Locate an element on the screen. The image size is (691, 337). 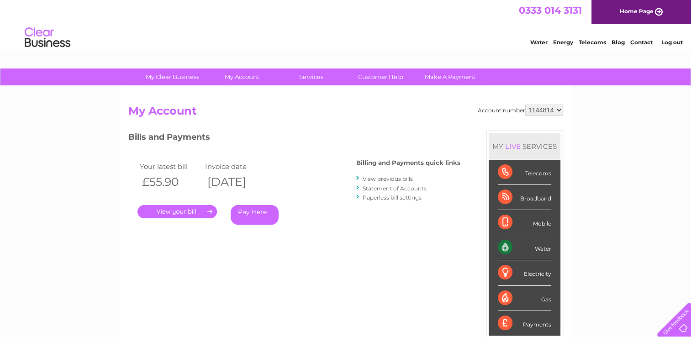
a: Paperless bill settings is located at coordinates (392, 197).